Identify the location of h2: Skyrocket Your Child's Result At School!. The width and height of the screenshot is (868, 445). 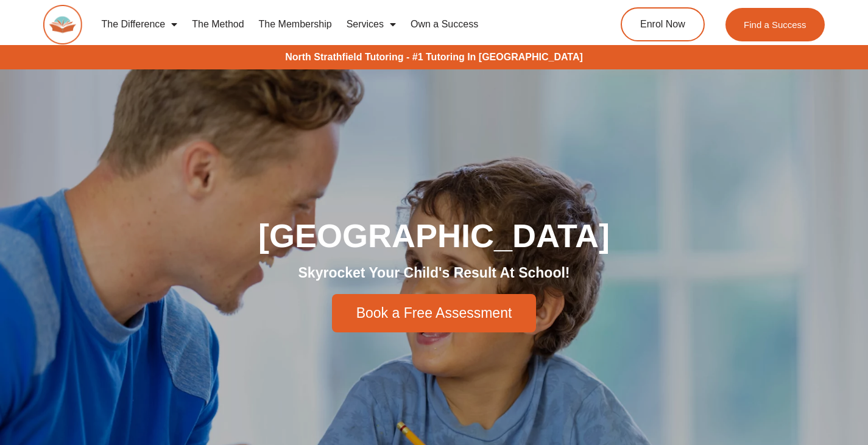
(435, 274).